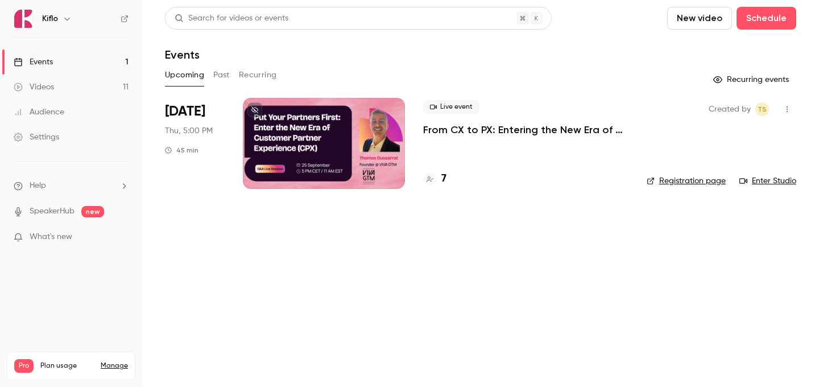  I want to click on div: Audience, so click(39, 112).